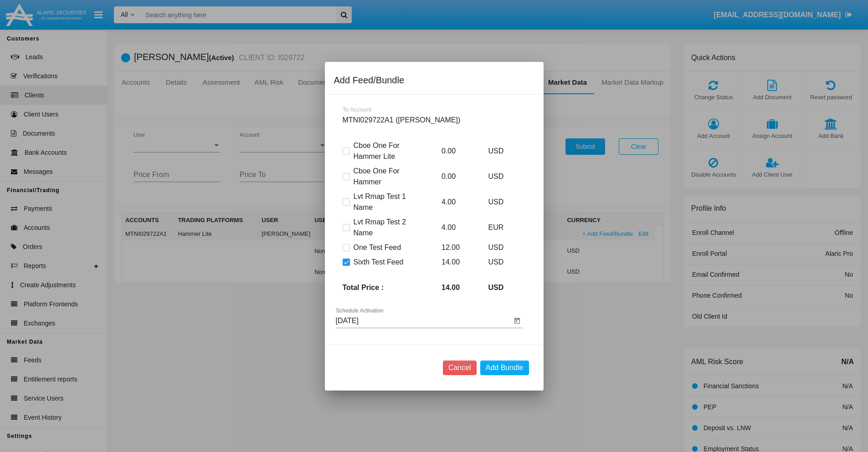 The height and width of the screenshot is (452, 868). Describe the element at coordinates (517, 321) in the screenshot. I see `button: Open calendar` at that location.